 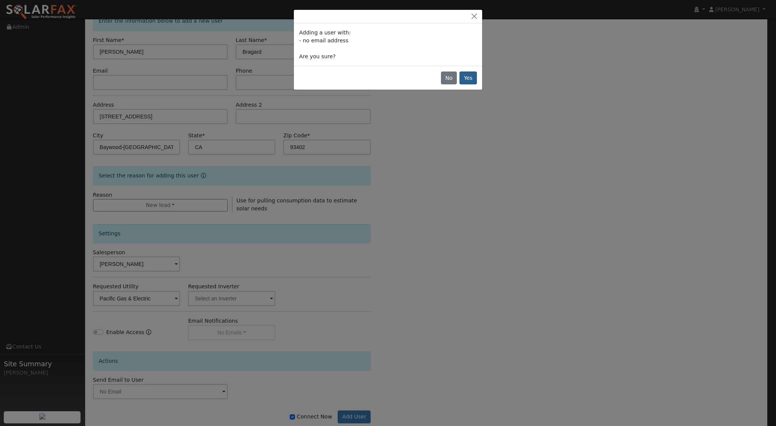 What do you see at coordinates (324, 40) in the screenshot?
I see `span: - no email address` at bounding box center [324, 40].